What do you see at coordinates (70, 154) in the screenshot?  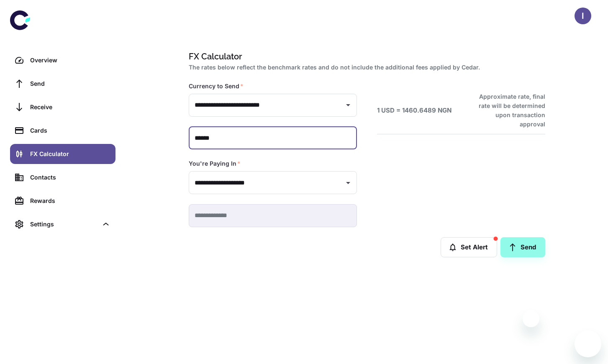 I see `div: FX Calculator` at bounding box center [70, 154].